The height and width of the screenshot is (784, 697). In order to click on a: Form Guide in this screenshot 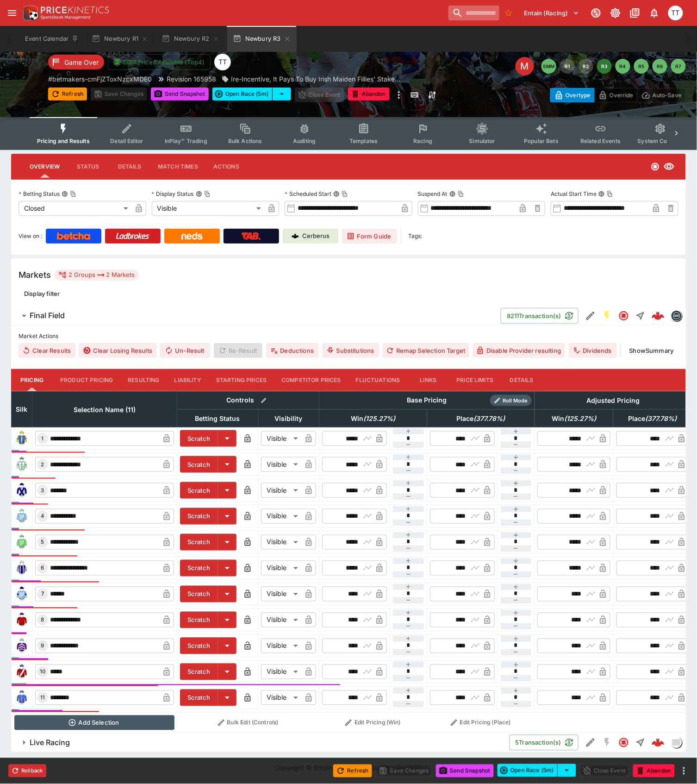, I will do `click(369, 236)`.